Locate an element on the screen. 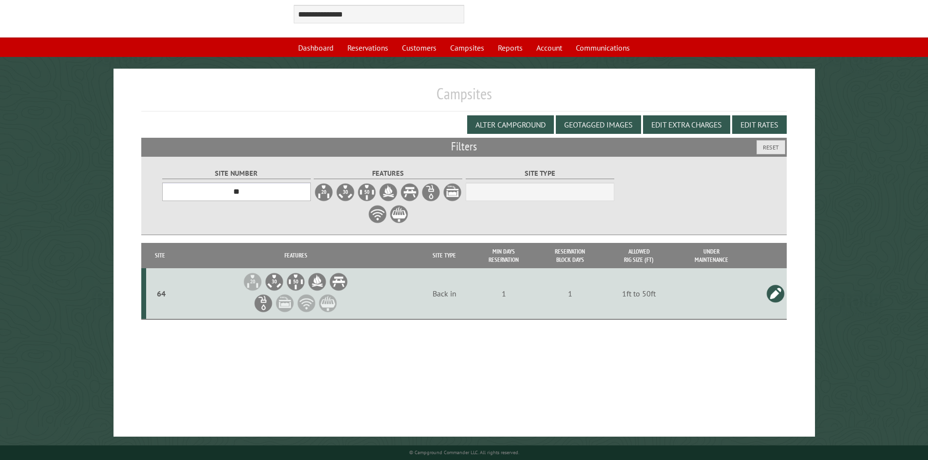 The image size is (928, 460). label: Features is located at coordinates (388, 173).